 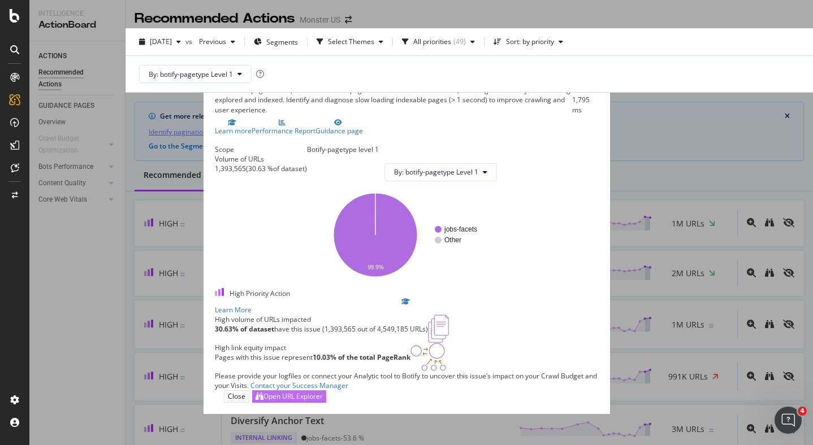 What do you see at coordinates (802, 412) in the screenshot?
I see `span: 4` at bounding box center [802, 412].